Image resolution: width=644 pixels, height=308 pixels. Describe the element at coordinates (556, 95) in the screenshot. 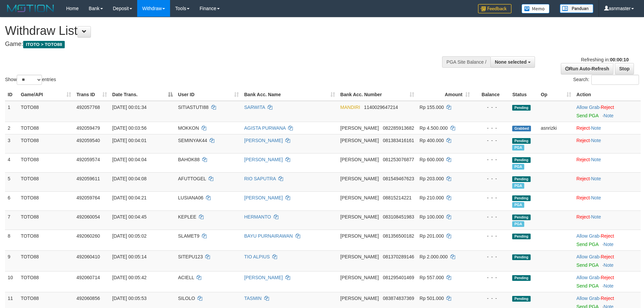

I see `th: Op: activate to sort column ascending` at that location.